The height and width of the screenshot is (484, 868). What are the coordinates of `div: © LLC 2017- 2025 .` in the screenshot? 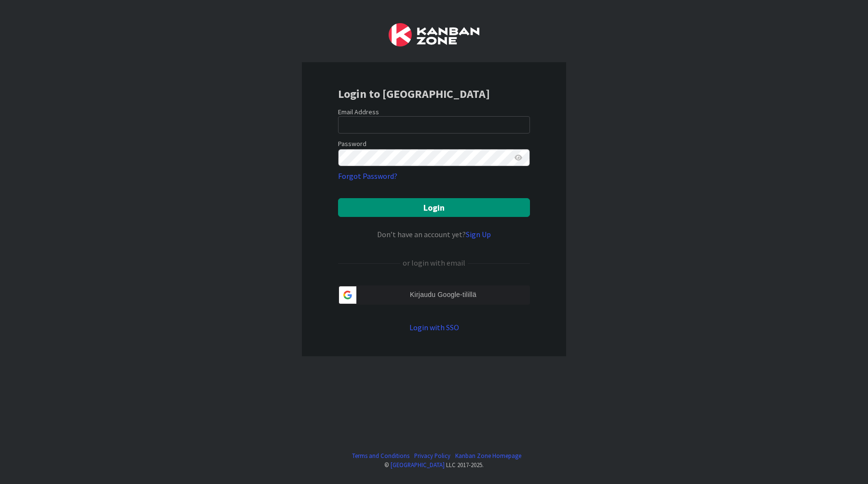 It's located at (434, 465).